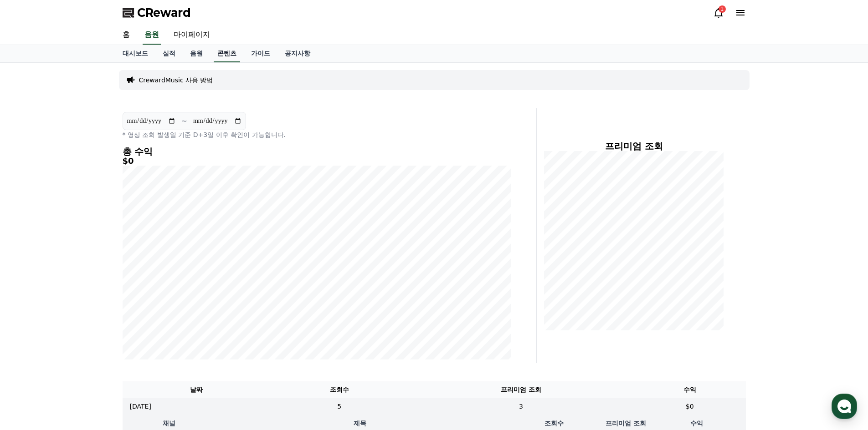 The width and height of the screenshot is (868, 430). I want to click on a: 대시보드, so click(135, 53).